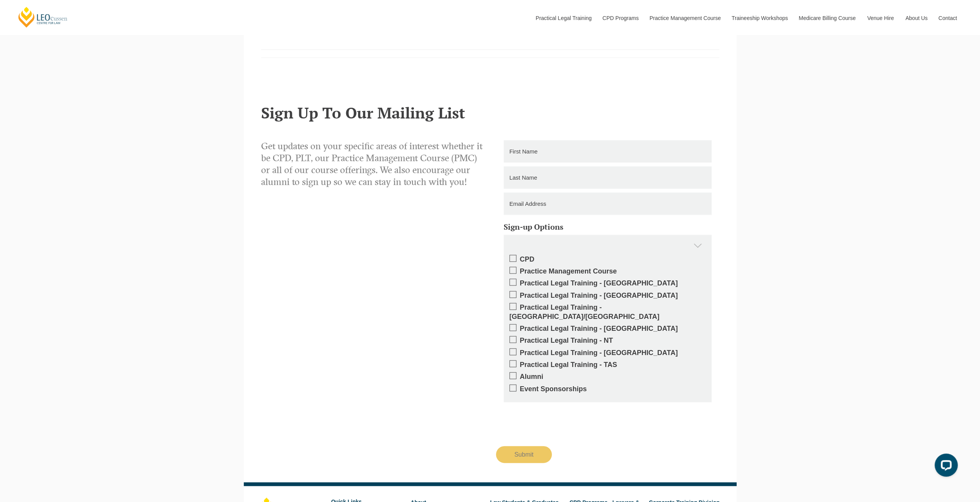 This screenshot has width=980, height=502. Describe the element at coordinates (373, 164) in the screenshot. I see `p: Get updates on your specific areas of interest whether it be CPD, PLT, our Practice Management Co...` at that location.